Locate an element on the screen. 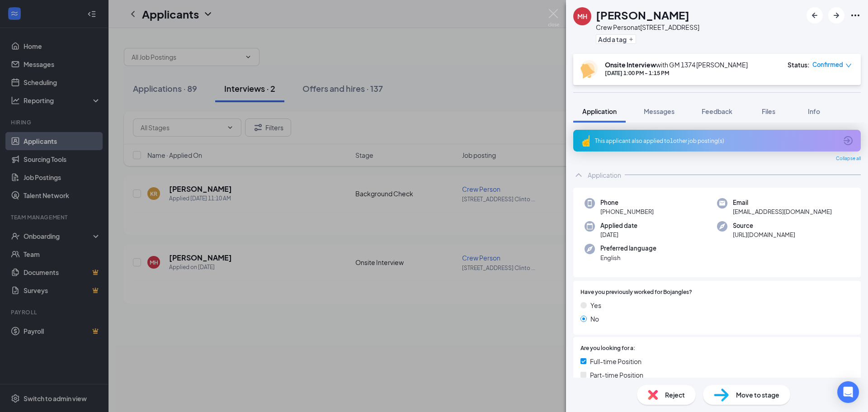 The image size is (868, 412). svg: Ellipses is located at coordinates (855, 15).